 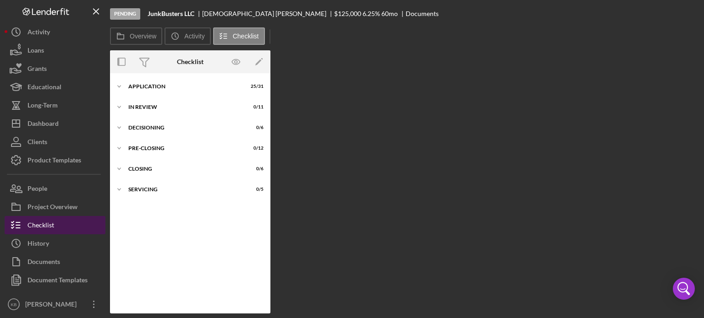 I want to click on a: Documents, so click(x=55, y=262).